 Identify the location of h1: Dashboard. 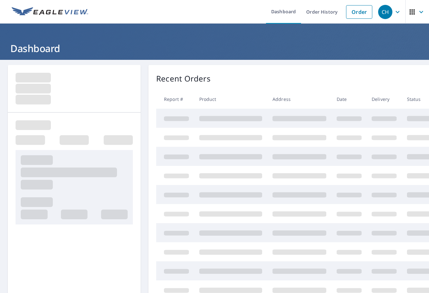
(214, 48).